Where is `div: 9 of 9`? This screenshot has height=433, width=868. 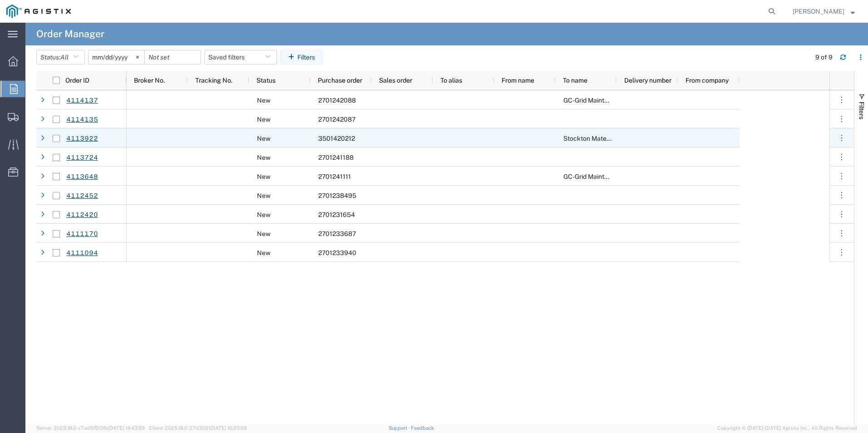
div: 9 of 9 is located at coordinates (824, 57).